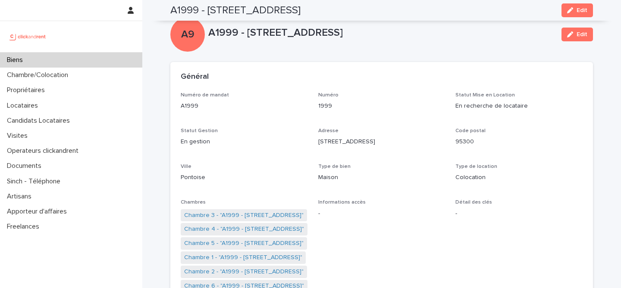 This screenshot has height=288, width=621. Describe the element at coordinates (19, 136) in the screenshot. I see `p: Visites` at that location.